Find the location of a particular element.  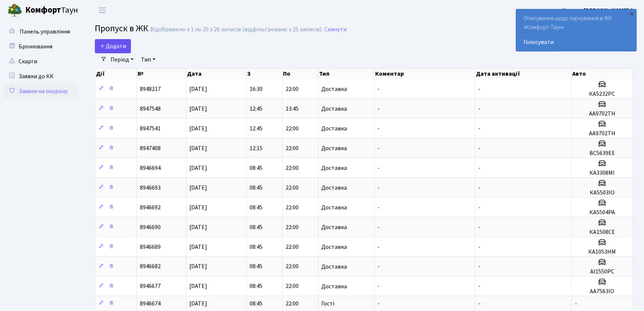

h5: КА3308МІ is located at coordinates (602, 173).